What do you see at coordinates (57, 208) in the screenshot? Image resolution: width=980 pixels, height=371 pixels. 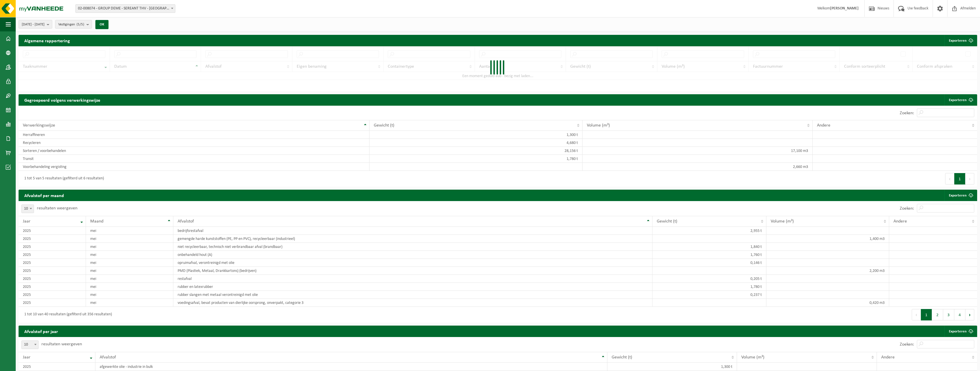 I see `label: resultaten weergeven` at bounding box center [57, 208].